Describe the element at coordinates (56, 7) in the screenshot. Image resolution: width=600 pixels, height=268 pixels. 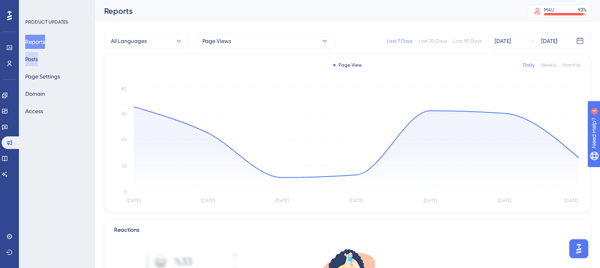
I see `div: 4` at that location.